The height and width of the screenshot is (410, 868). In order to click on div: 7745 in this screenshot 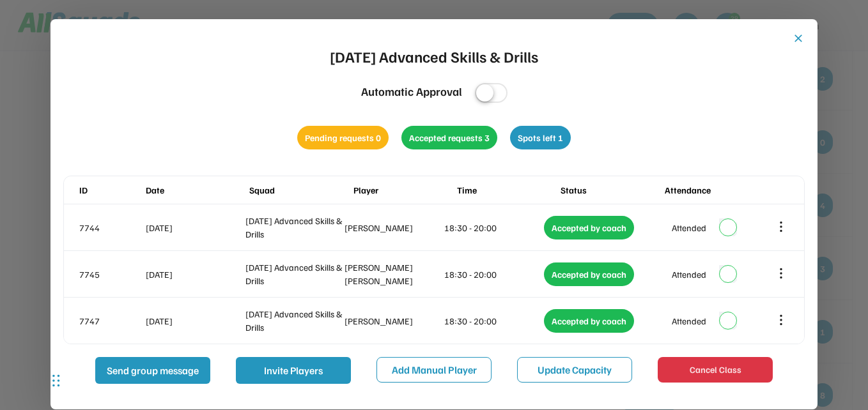, I will do `click(111, 274)`.